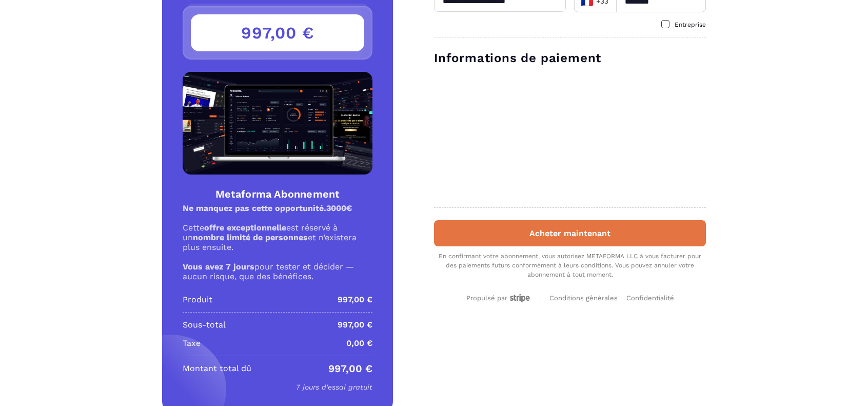 Image resolution: width=868 pixels, height=406 pixels. I want to click on p: Sous-total, so click(204, 325).